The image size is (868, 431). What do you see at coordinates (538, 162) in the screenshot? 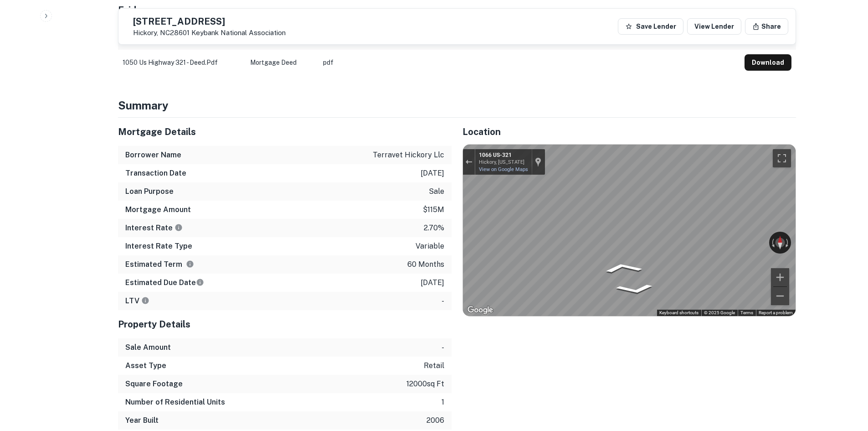
I see `a: Show location on map` at bounding box center [538, 162].